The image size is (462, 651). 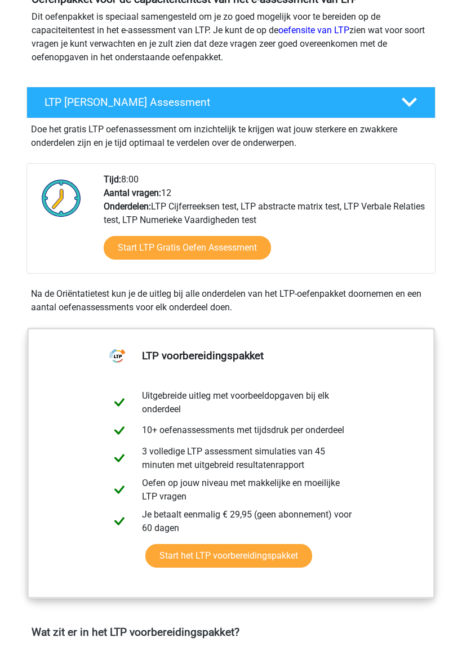 What do you see at coordinates (229, 556) in the screenshot?
I see `a: Start het LTP voorbereidingspakket` at bounding box center [229, 556].